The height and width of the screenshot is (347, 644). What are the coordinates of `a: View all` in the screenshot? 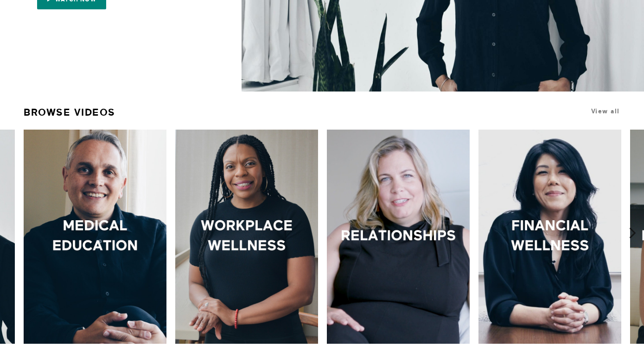 It's located at (605, 111).